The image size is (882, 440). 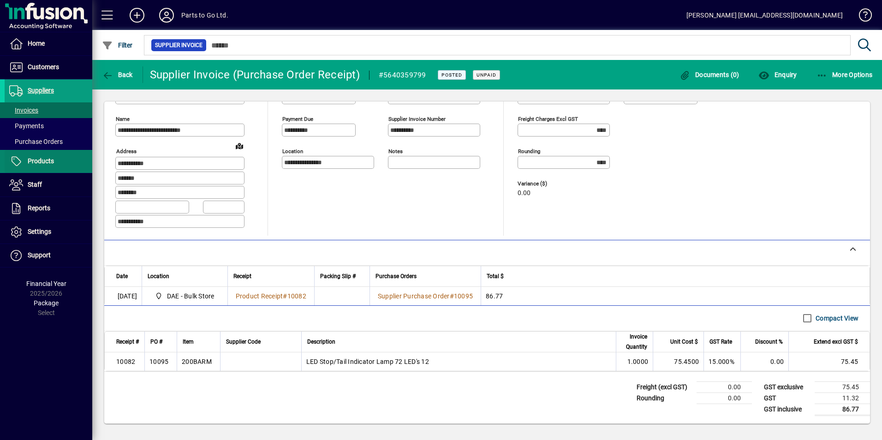 What do you see at coordinates (48, 110) in the screenshot?
I see `a: Invoices` at bounding box center [48, 110].